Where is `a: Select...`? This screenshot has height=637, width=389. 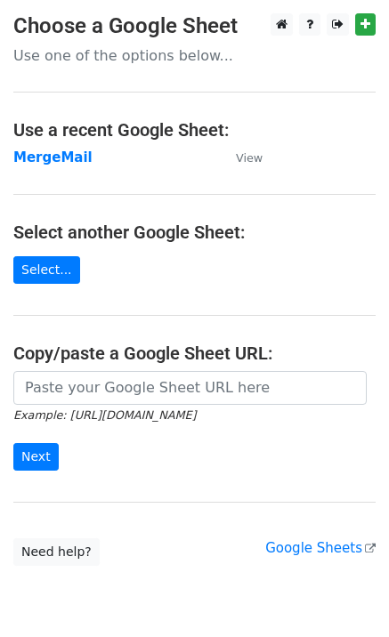
a: Select... is located at coordinates (46, 270).